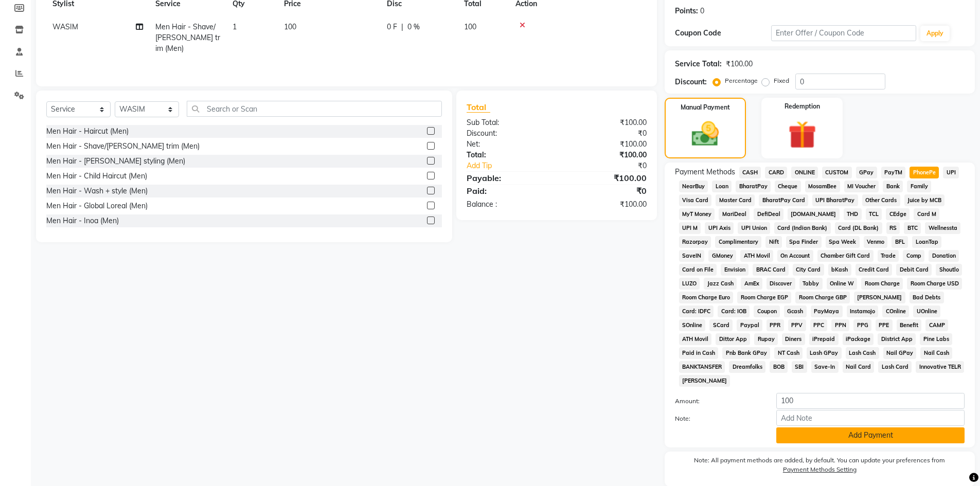 The image size is (980, 486). What do you see at coordinates (724, 33) in the screenshot?
I see `div: Coupon Code` at bounding box center [724, 33].